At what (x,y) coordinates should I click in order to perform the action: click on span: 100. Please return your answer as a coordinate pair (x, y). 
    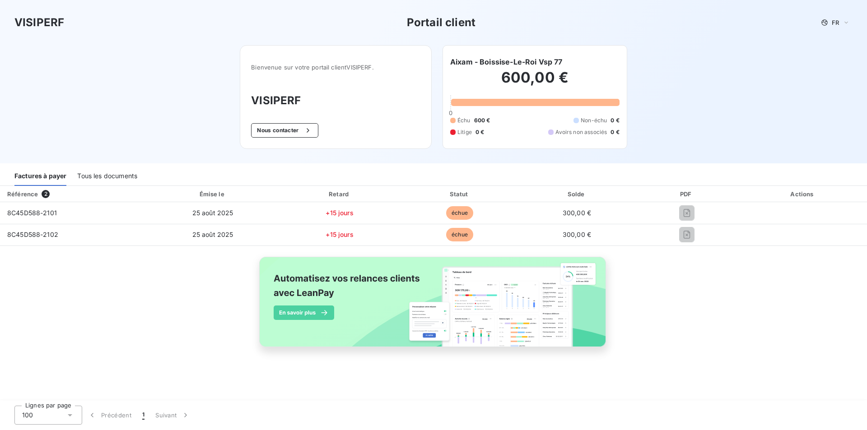
    Looking at the image, I should click on (28, 415).